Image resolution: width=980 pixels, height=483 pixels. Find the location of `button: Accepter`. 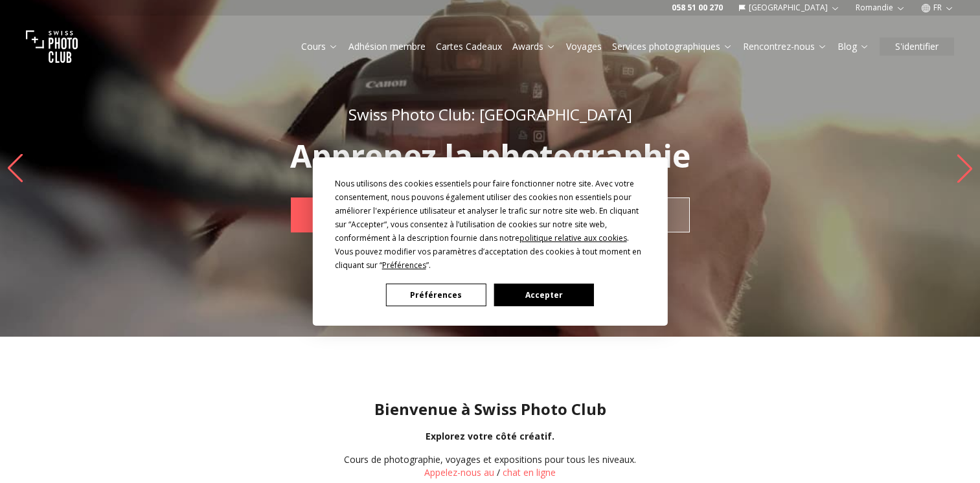

button: Accepter is located at coordinates (543, 295).